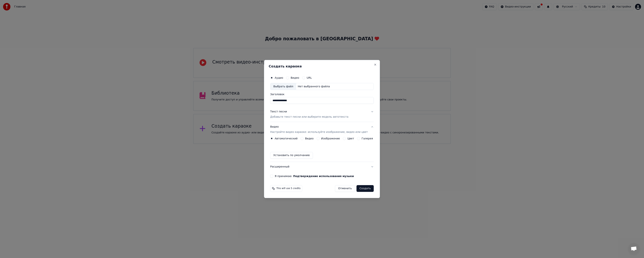  I want to click on p: Настройте видео караоке: используйте изображение, видео или цвет, so click(319, 132).